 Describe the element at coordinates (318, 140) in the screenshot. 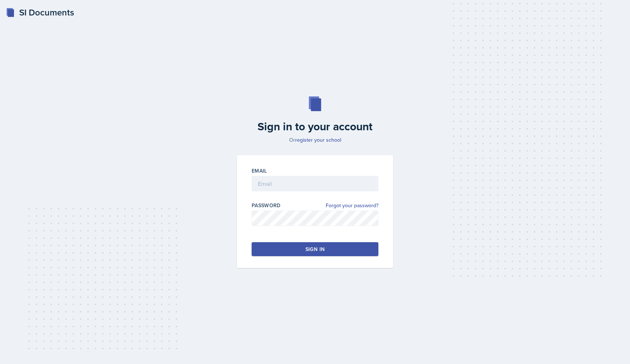

I see `a: register your school` at that location.